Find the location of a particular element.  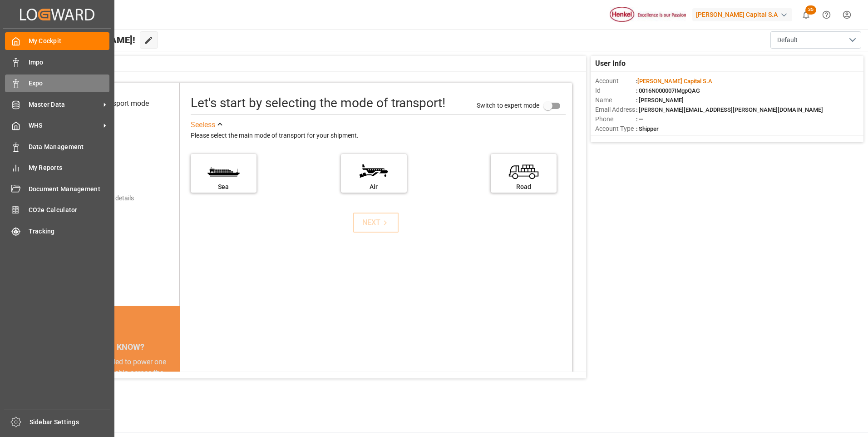

a: Document Management is located at coordinates (57, 189).